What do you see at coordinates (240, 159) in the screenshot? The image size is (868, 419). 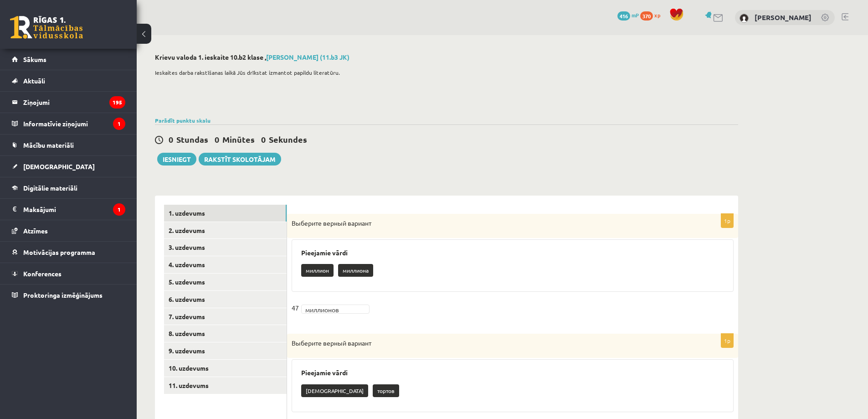 I see `a: Rakstīt skolotājam` at bounding box center [240, 159].